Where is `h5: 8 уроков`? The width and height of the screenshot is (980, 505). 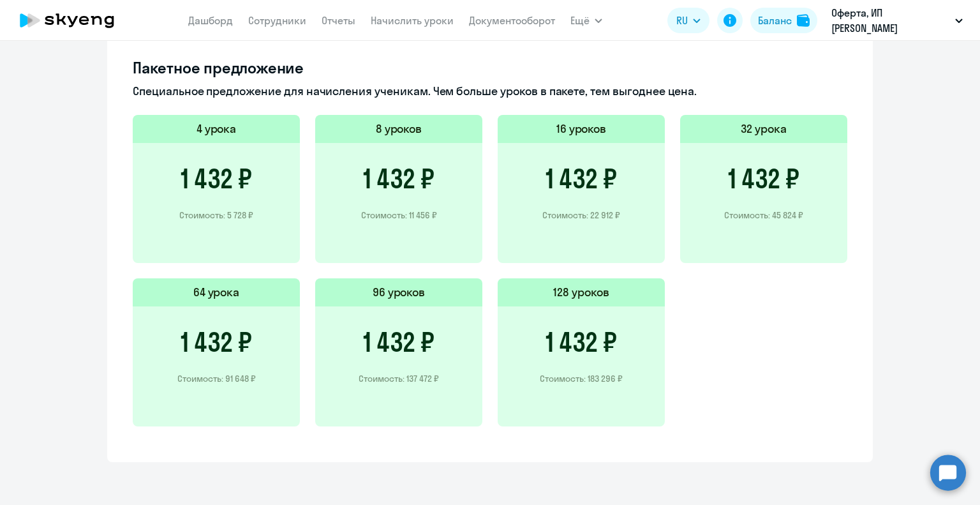 h5: 8 уроков is located at coordinates (399, 129).